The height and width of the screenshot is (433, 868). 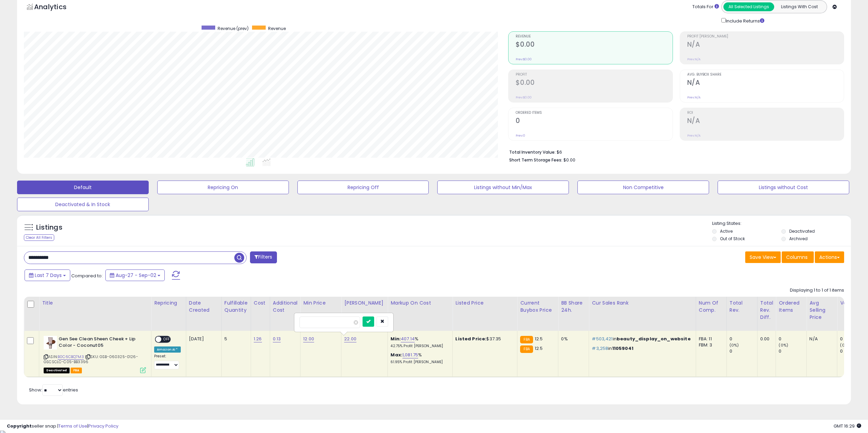 What do you see at coordinates (765, 121) in the screenshot?
I see `h2: N/A` at bounding box center [765, 121].